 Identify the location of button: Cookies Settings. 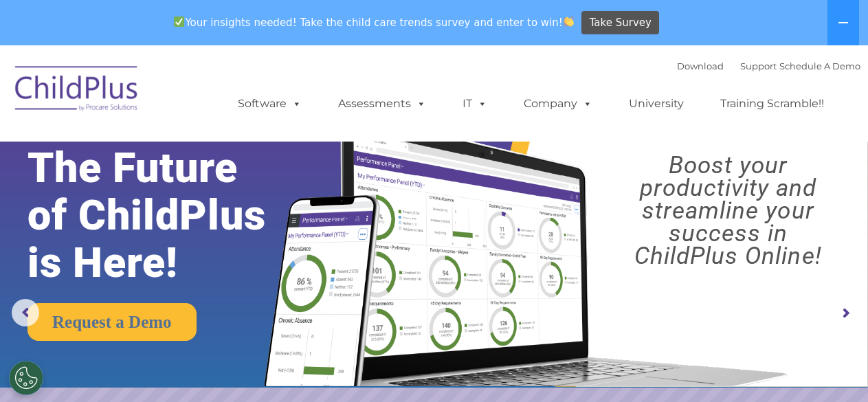
(26, 378).